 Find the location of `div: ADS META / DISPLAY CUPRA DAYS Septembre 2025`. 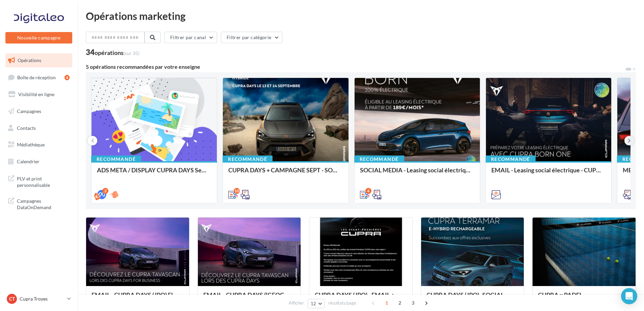

div: ADS META / DISPLAY CUPRA DAYS Septembre 2025 is located at coordinates (154, 173).